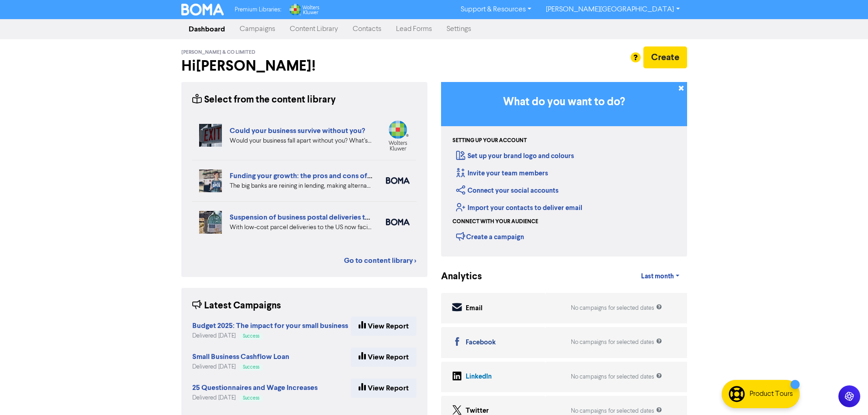 This screenshot has width=868, height=415. What do you see at coordinates (496, 10) in the screenshot?
I see `a: Support & Resources` at bounding box center [496, 10].